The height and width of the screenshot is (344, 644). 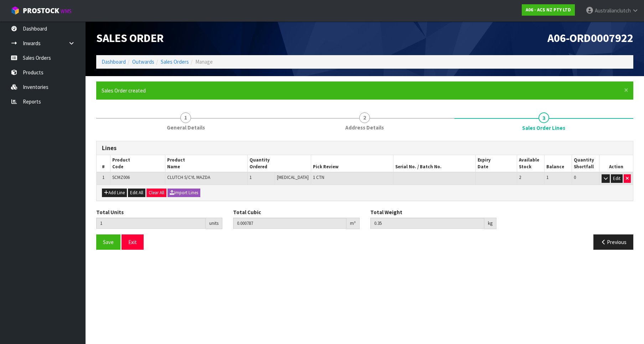 What do you see at coordinates (575, 177) in the screenshot?
I see `span: 0` at bounding box center [575, 177].